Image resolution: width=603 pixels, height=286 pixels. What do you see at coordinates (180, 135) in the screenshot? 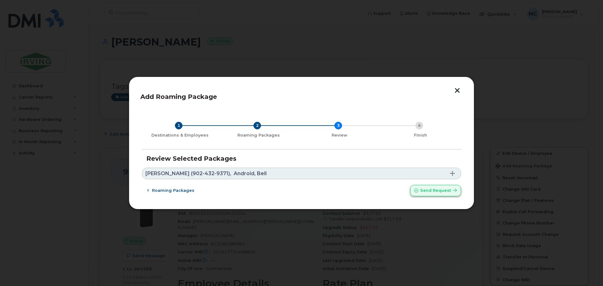
I see `div: Destinations & Employees` at bounding box center [180, 135].